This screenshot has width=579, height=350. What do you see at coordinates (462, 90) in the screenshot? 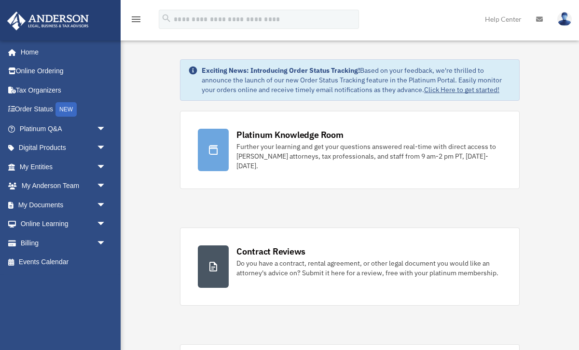
I see `a: Click Here to get started!` at bounding box center [462, 90].